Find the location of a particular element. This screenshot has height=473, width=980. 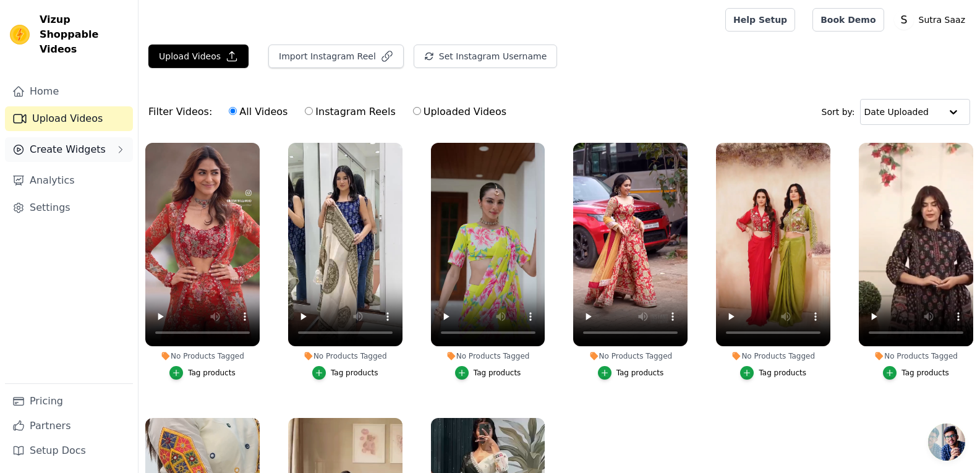

p: Sutra Saaz is located at coordinates (942, 20).